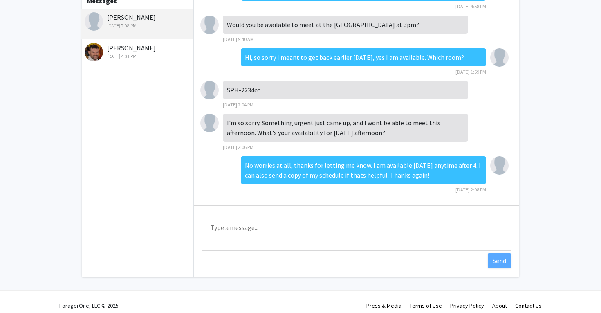  I want to click on a: Press & Media, so click(384, 305).